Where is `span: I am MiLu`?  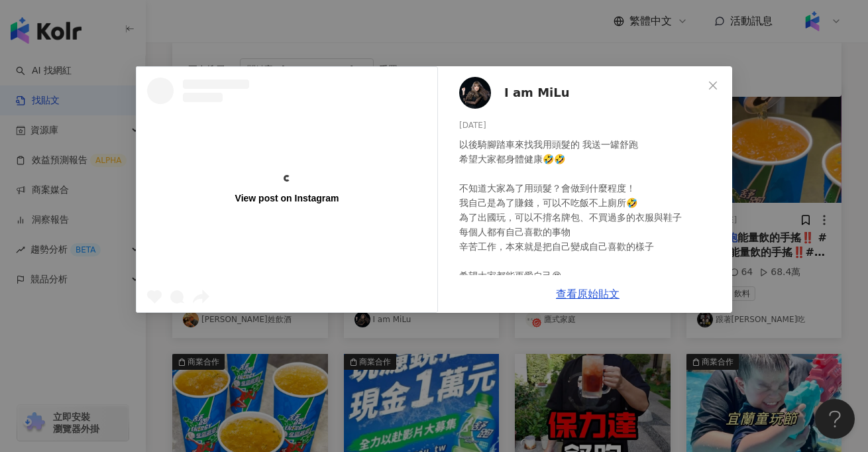 span: I am MiLu is located at coordinates (537, 93).